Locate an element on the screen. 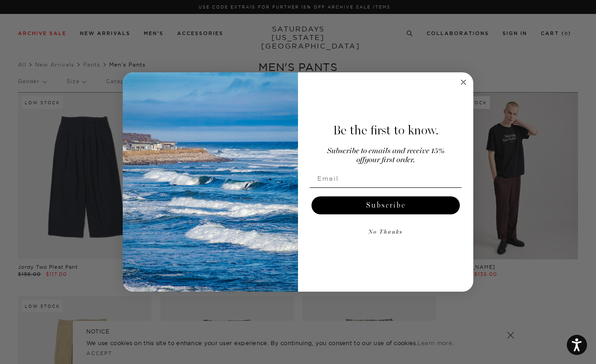  span: off is located at coordinates (361, 160).